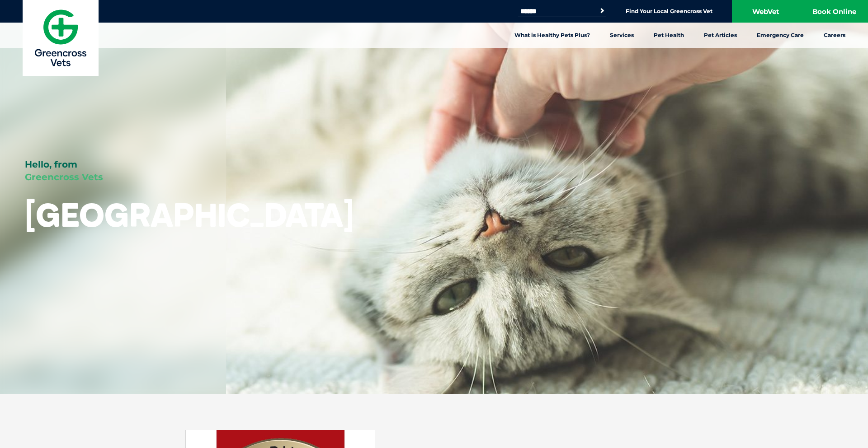 The width and height of the screenshot is (868, 448). I want to click on a: Find Your Local Greencross Vet, so click(669, 11).